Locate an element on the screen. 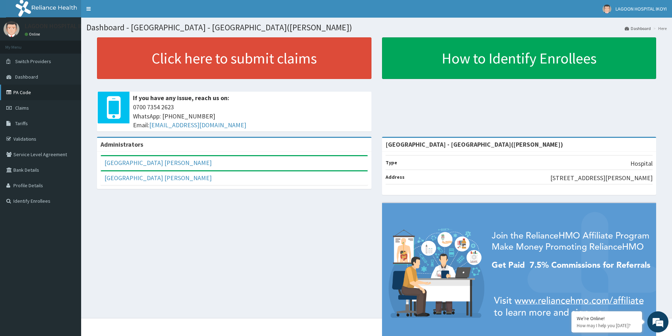  p: LAGOON HOSPITAL IKOYI is located at coordinates (59, 26).